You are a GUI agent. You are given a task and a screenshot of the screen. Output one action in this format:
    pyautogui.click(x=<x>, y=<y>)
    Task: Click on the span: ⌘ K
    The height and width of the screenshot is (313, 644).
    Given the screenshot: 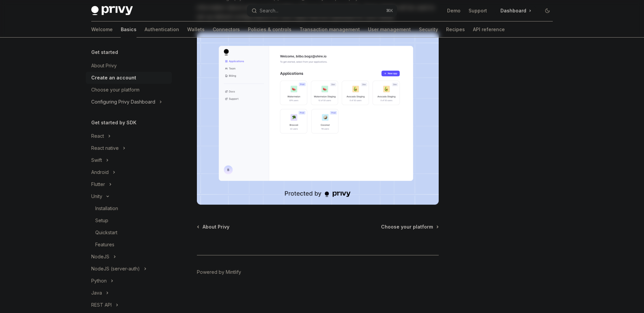 What is the action you would take?
    pyautogui.click(x=390, y=11)
    